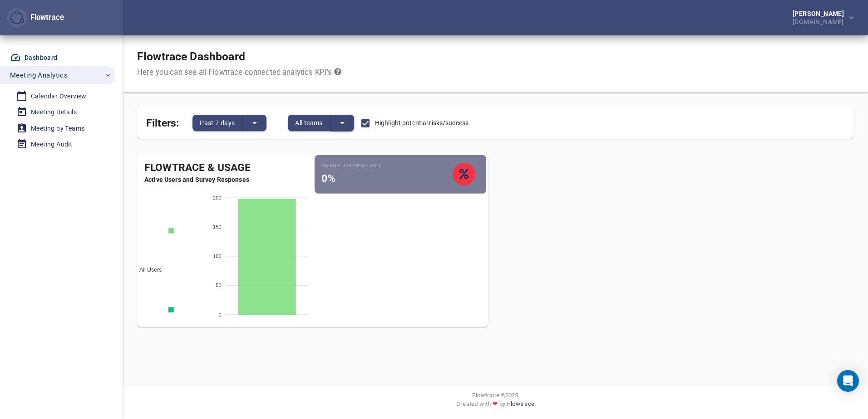 The image size is (868, 419). I want to click on span: Flowtrace © 2025, so click(495, 396).